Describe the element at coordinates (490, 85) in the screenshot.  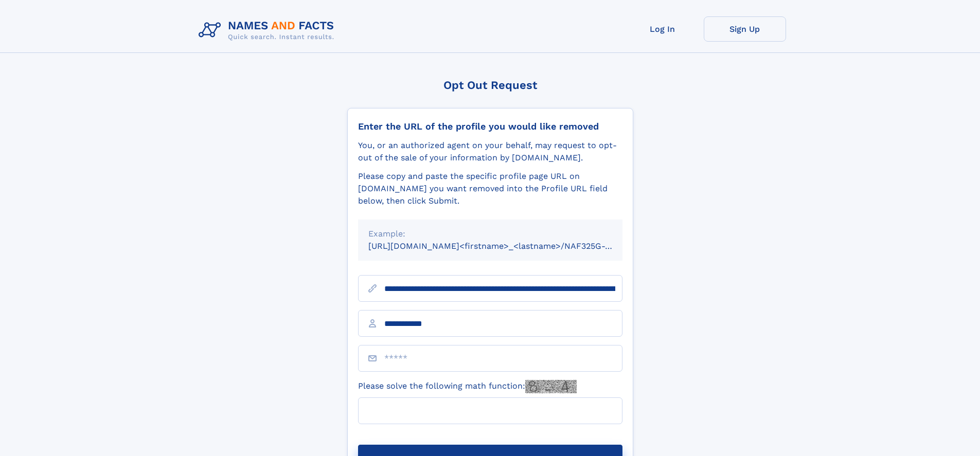
I see `div: Opt Out Request` at that location.